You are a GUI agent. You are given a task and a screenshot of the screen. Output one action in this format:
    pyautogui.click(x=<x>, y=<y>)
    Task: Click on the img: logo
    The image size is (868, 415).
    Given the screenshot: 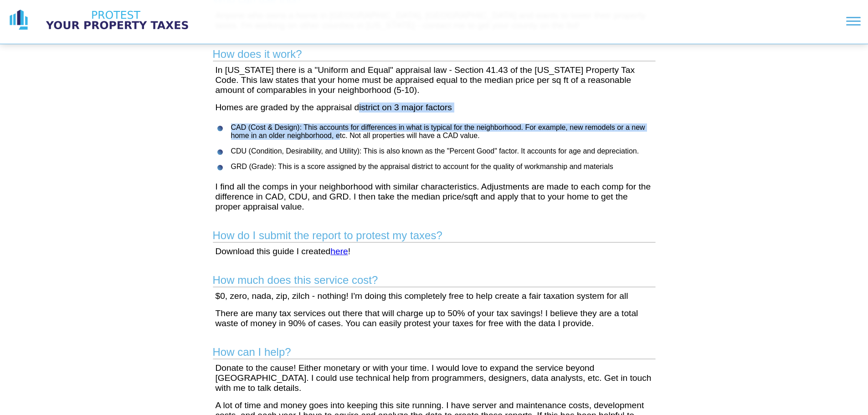 What is the action you would take?
    pyautogui.click(x=19, y=20)
    